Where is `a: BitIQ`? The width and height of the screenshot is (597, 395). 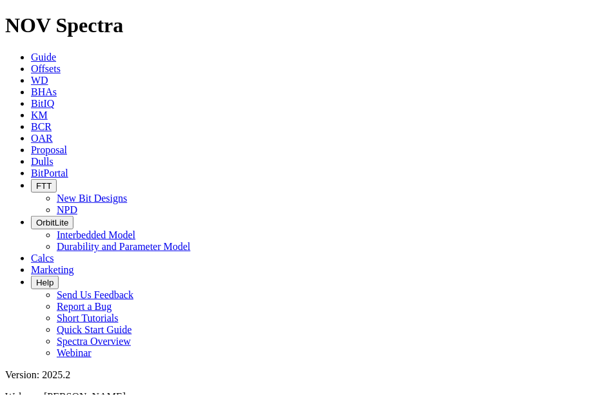 a: BitIQ is located at coordinates (43, 103).